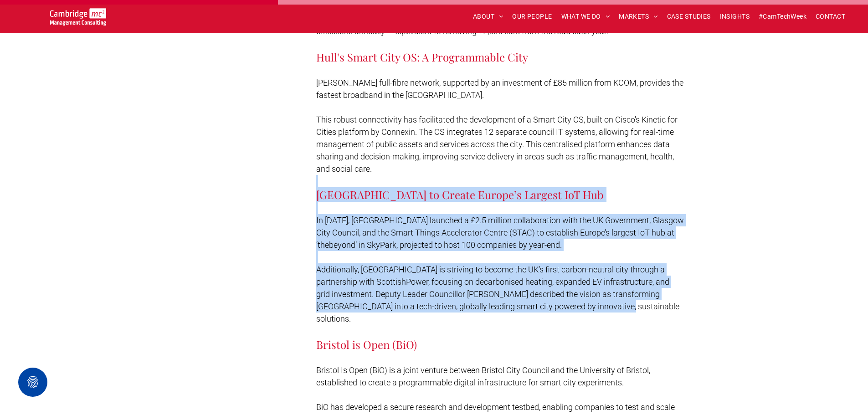 The image size is (868, 415). Describe the element at coordinates (500, 19) in the screenshot. I see `span: The project's cloud-based energy management platform has reduced the area's dependence on the gri...` at that location.